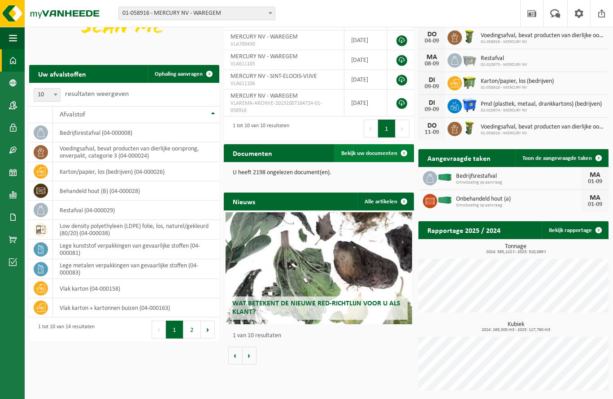 The width and height of the screenshot is (613, 399). Describe the element at coordinates (516, 327) in the screenshot. I see `h3: Kubiek` at that location.